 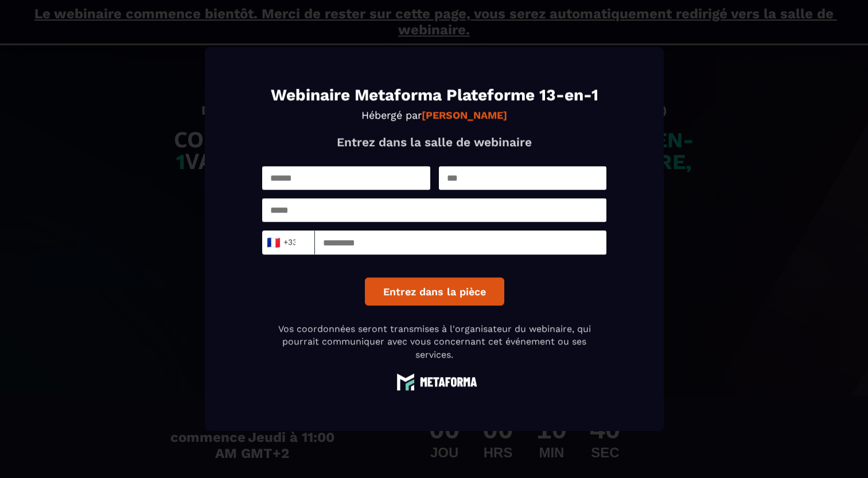 What do you see at coordinates (289, 243) in the screenshot?
I see `div: Search for option` at bounding box center [289, 243].